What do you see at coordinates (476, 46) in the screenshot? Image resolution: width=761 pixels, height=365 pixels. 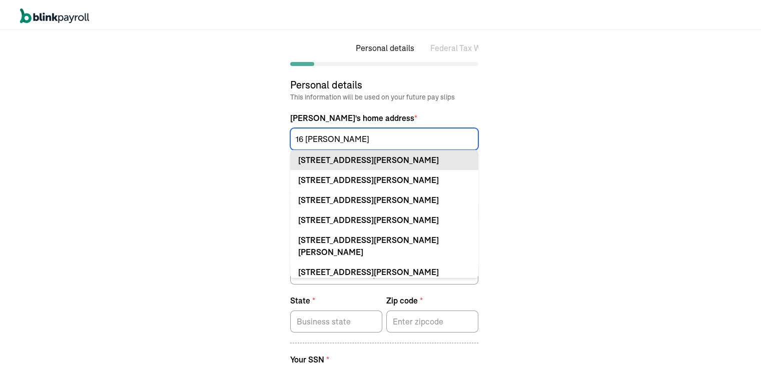 I see `li: Federal Tax Withholdings` at bounding box center [476, 46].